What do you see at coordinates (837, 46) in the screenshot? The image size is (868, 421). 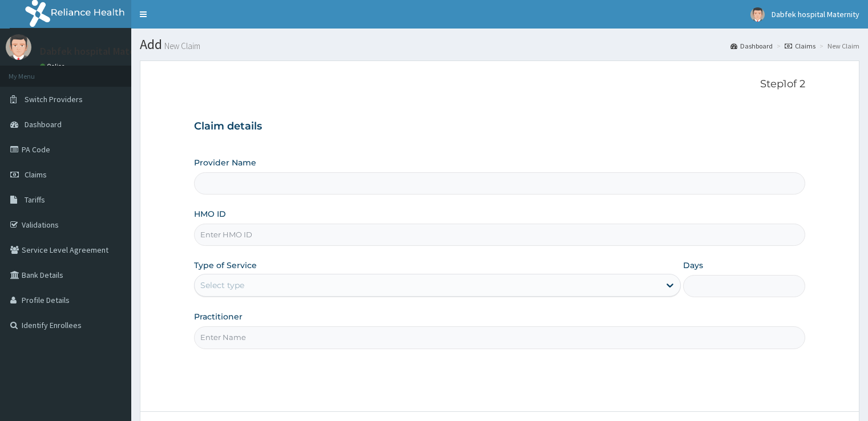 I see `li: New Claim` at bounding box center [837, 46].